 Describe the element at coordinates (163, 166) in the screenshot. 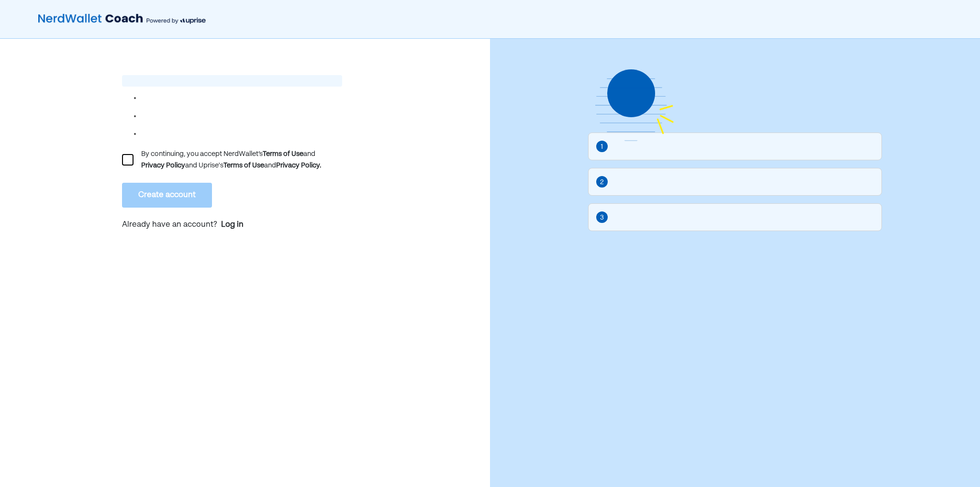

I see `div: Privacy Policy` at that location.